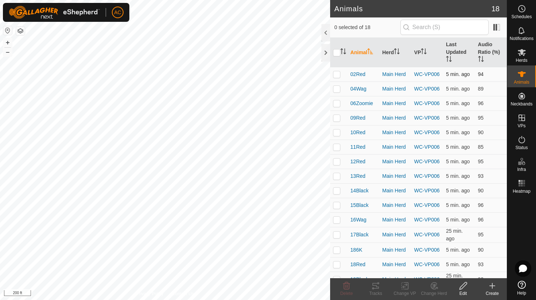 The height and width of the screenshot is (300, 536). I want to click on span: Help, so click(521, 293).